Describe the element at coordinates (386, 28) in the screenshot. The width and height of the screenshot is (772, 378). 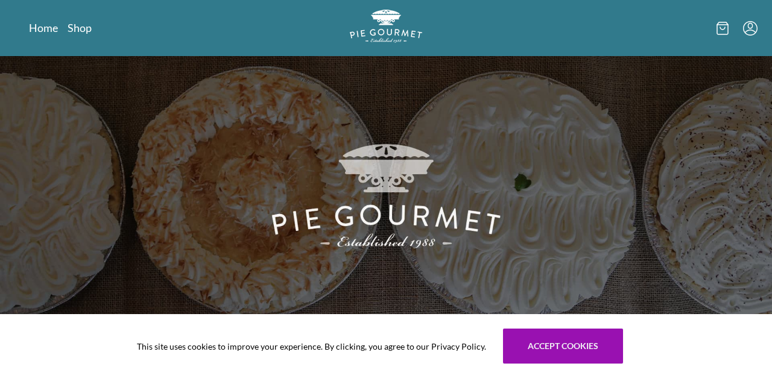
I see `a: Logo` at that location.